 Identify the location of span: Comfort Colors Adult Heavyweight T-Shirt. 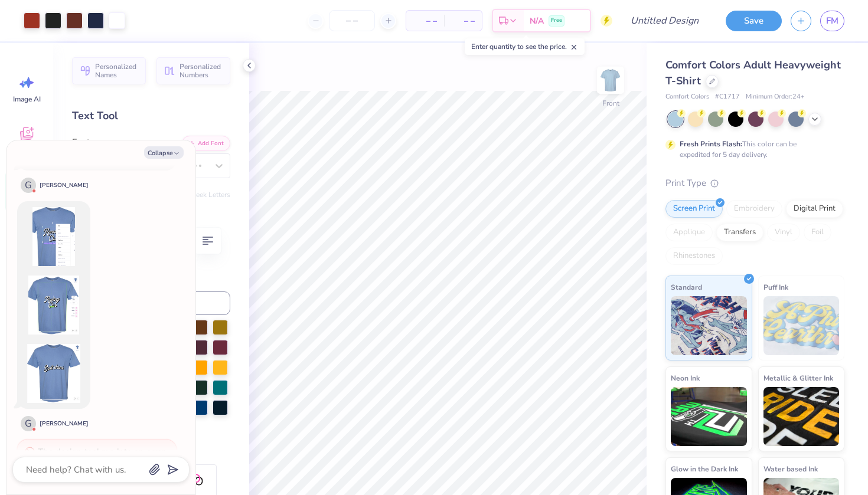
(753, 73).